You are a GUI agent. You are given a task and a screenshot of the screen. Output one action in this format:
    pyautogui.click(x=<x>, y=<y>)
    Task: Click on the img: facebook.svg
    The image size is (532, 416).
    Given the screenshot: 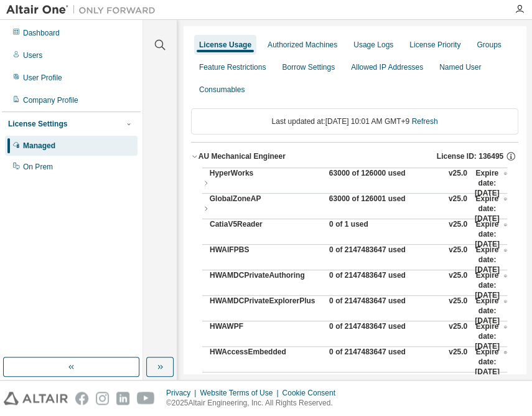 What is the action you would take?
    pyautogui.click(x=82, y=398)
    